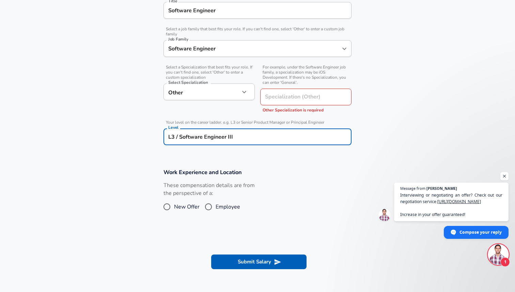 This screenshot has height=292, width=515. I want to click on button: Open, so click(344, 49).